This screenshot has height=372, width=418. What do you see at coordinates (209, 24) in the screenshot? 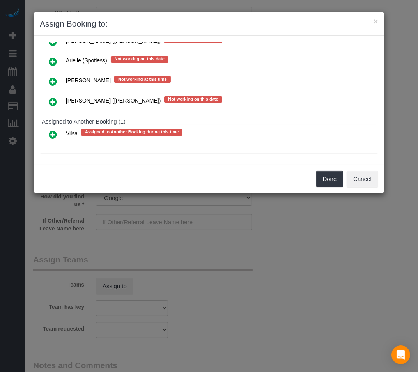
I see `h3: Assign Booking to:` at bounding box center [209, 24].